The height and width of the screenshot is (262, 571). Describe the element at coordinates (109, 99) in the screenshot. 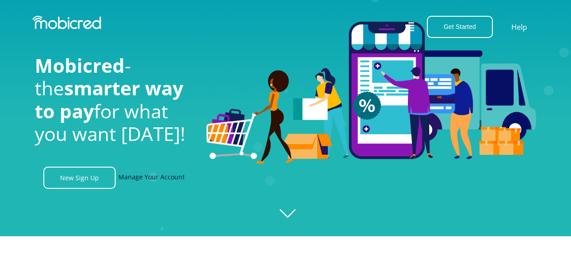

I see `span: smarter way to pay` at that location.